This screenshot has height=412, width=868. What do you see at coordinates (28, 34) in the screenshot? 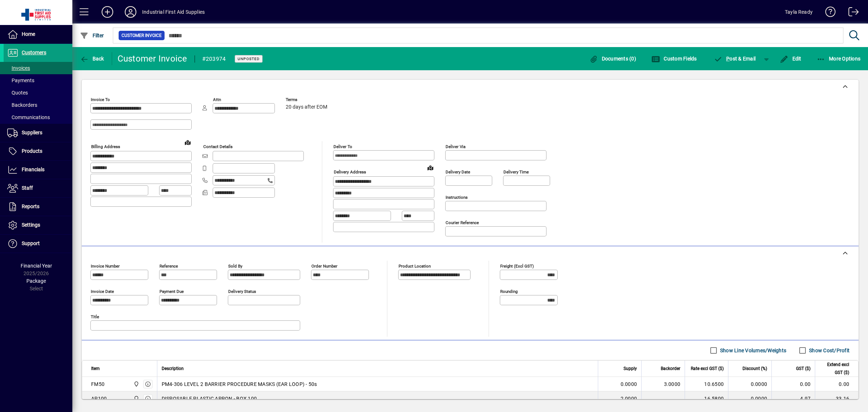
I see `span: Home` at bounding box center [28, 34].